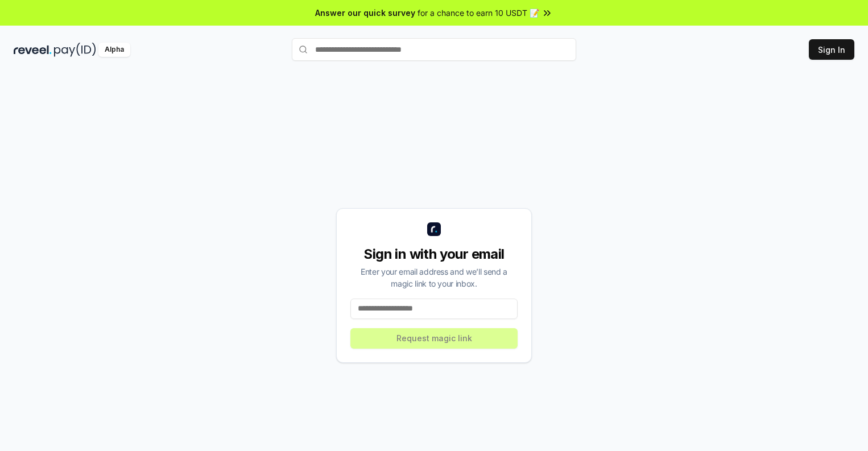 Image resolution: width=868 pixels, height=451 pixels. What do you see at coordinates (831, 50) in the screenshot?
I see `button: Sign In` at bounding box center [831, 50].